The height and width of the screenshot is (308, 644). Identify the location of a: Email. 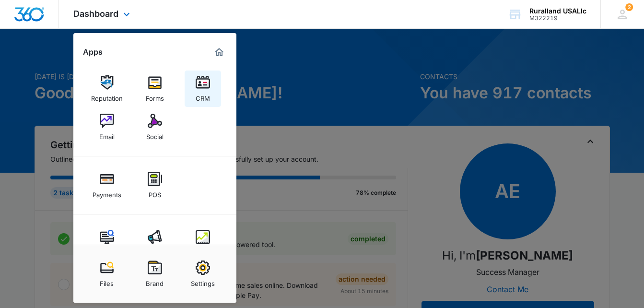
(107, 127).